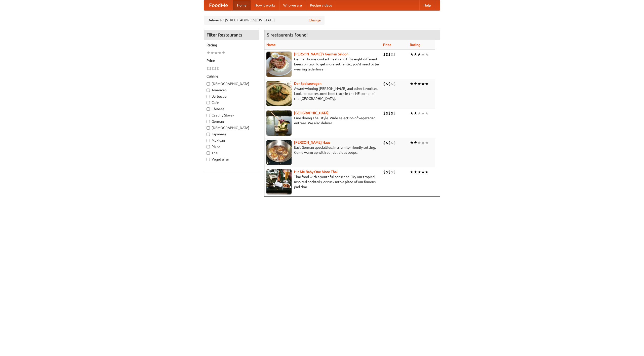 Image resolution: width=644 pixels, height=356 pixels. I want to click on img: kohlhaus.jpg, so click(279, 153).